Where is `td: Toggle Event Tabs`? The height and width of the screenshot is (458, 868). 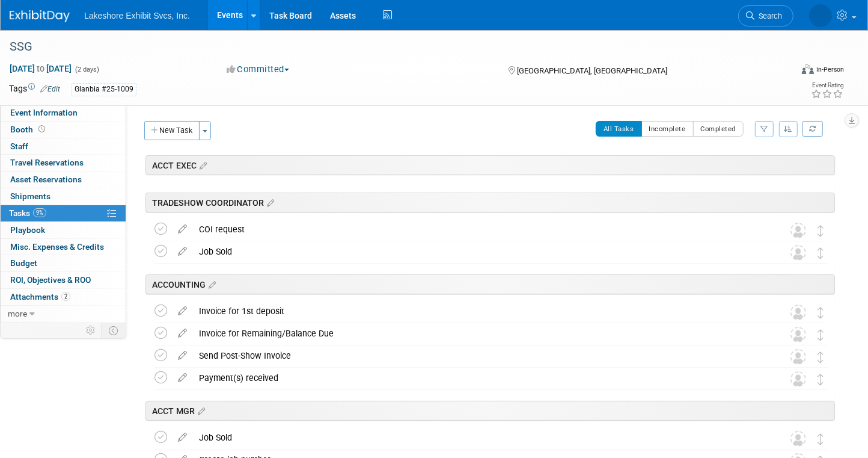
td: Toggle Event Tabs is located at coordinates (113, 330).